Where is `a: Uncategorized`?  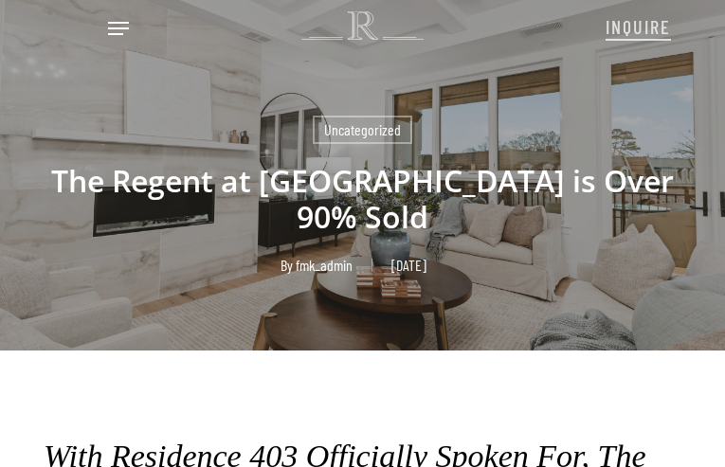
a: Uncategorized is located at coordinates (362, 130).